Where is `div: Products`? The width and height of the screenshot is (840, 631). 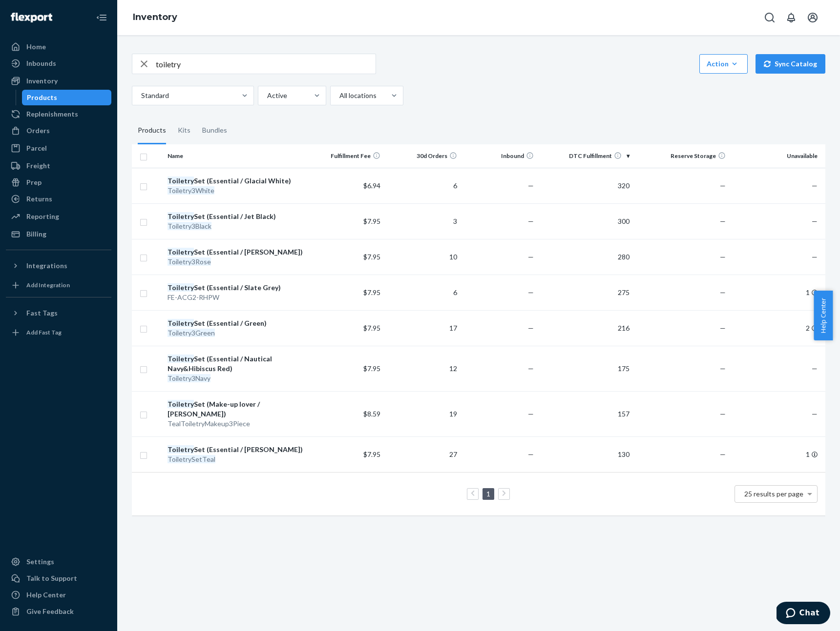 div: Products is located at coordinates (152, 131).